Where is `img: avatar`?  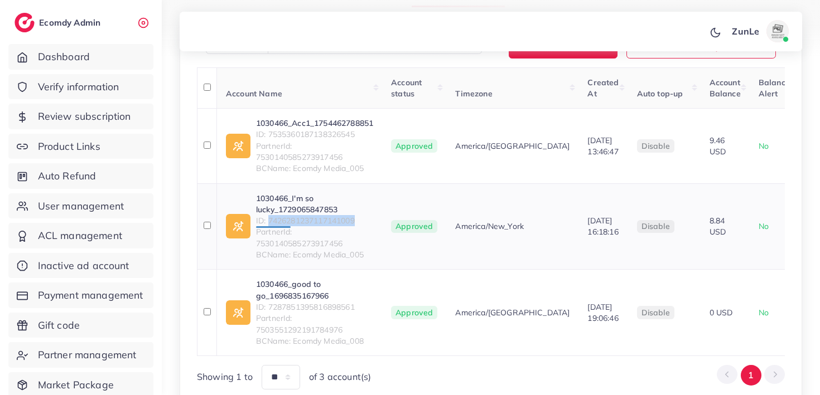 img: avatar is located at coordinates (777, 31).